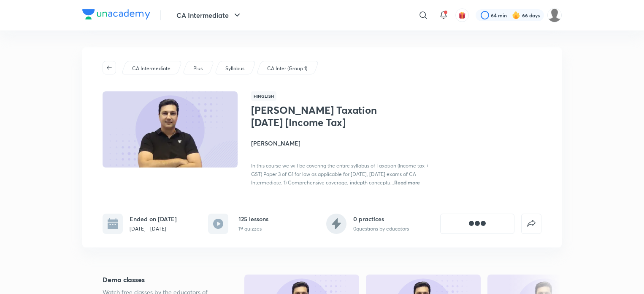  Describe the element at coordinates (264, 96) in the screenshot. I see `span: Hinglish` at that location.